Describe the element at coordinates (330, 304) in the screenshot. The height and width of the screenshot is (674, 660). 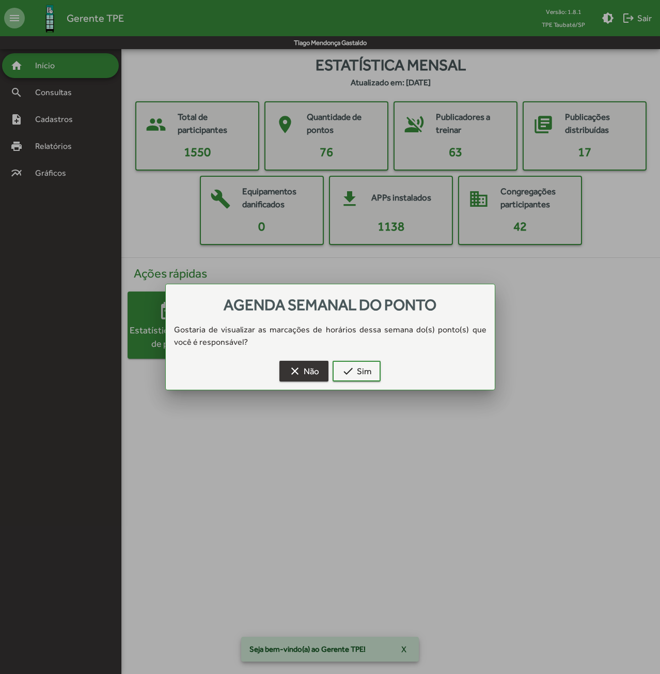
I see `span: Agenda semanal do ponto` at that location.